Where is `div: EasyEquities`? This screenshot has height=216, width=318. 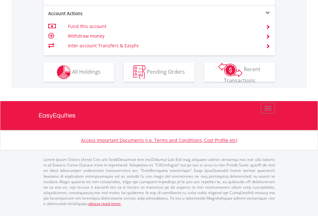 div: EasyEquities is located at coordinates (159, 116).